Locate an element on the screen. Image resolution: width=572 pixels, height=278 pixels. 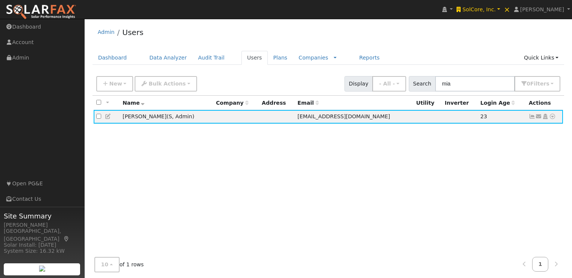
a: Data Analyzer is located at coordinates (168, 58).